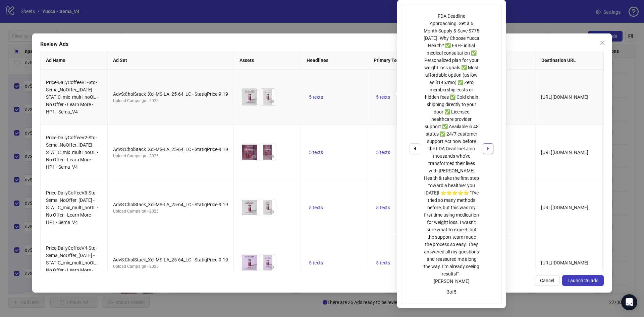  What do you see at coordinates (629, 302) in the screenshot?
I see `div: Open Intercom Messenger` at bounding box center [629, 302].